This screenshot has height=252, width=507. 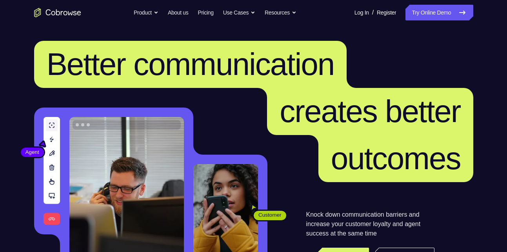 What do you see at coordinates (386, 13) in the screenshot?
I see `a: Register` at bounding box center [386, 13].